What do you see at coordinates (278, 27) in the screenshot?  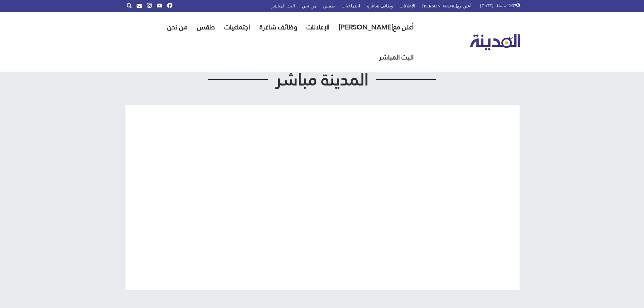 I see `a: وظائف شاغرة` at bounding box center [278, 27].